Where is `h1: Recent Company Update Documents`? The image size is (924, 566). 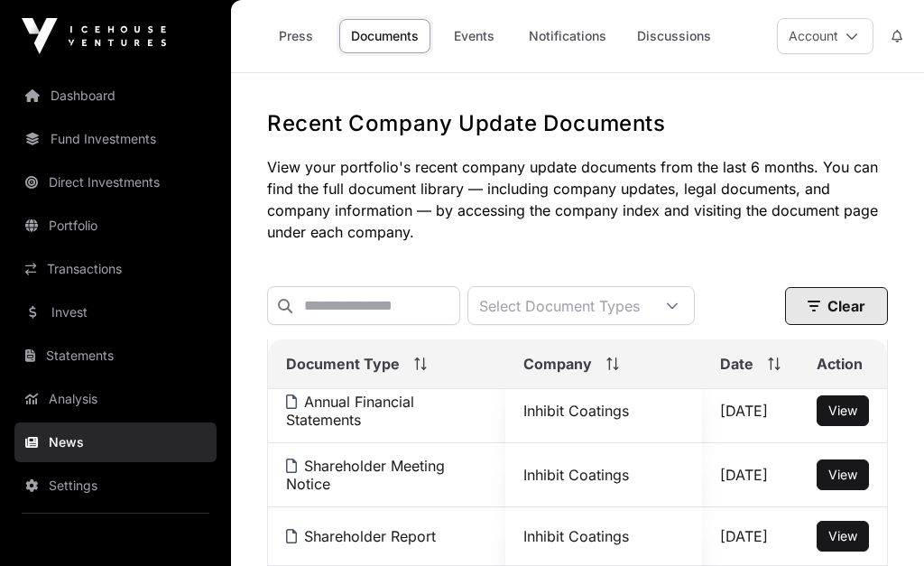
h1: Recent Company Update Documents is located at coordinates (578, 124).